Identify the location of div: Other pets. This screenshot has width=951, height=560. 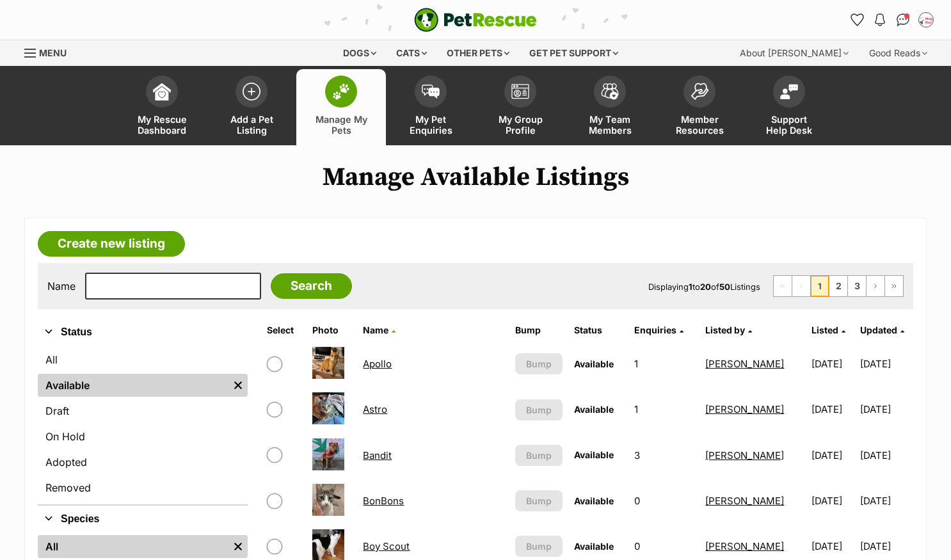
(478, 53).